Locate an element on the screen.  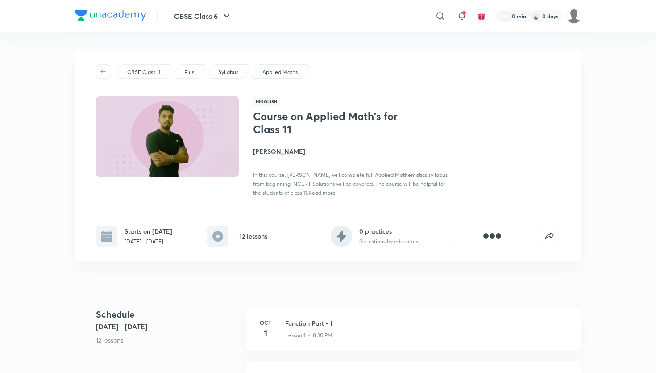
a: Company Logo is located at coordinates (110, 16).